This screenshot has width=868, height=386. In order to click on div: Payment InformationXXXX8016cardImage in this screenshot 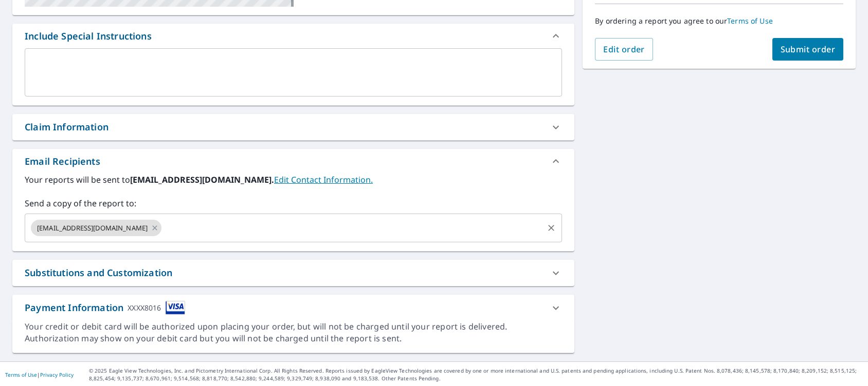, I will do `click(293, 308)`.